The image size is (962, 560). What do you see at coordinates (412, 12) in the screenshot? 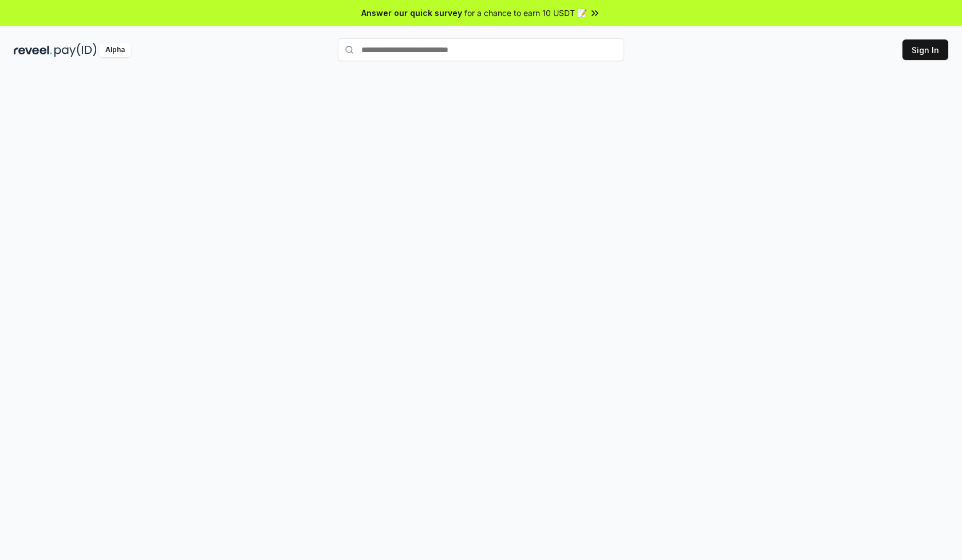
I see `span: Answer our quick survey` at bounding box center [412, 12].